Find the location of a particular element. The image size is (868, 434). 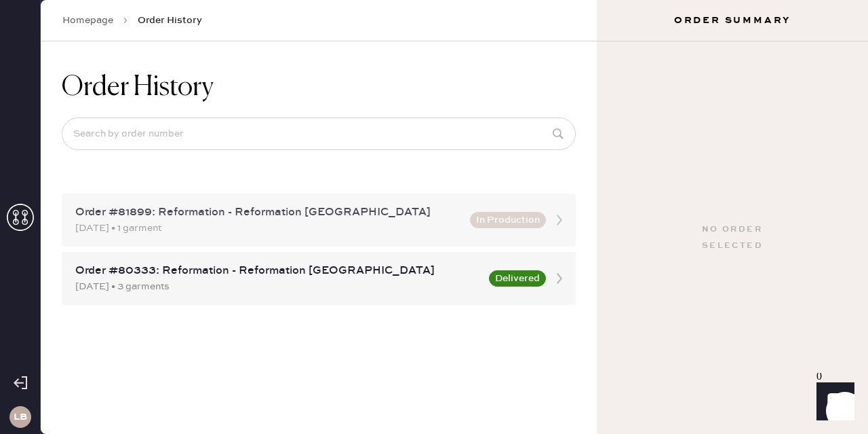

a: Homepage is located at coordinates (88, 20).